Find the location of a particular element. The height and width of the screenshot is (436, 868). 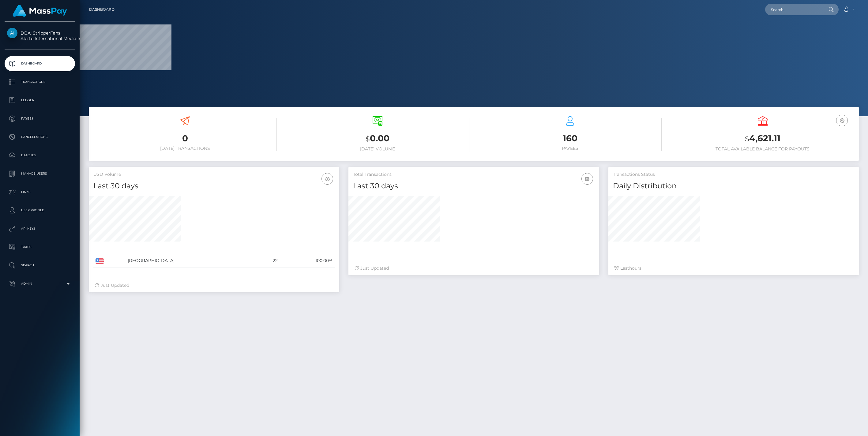

img: MassPay Logo is located at coordinates (40, 11).